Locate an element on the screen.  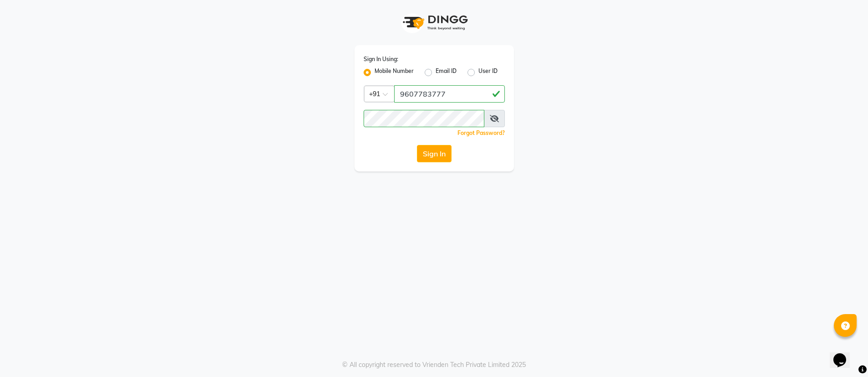
img: logo1.svg is located at coordinates (434, 22).